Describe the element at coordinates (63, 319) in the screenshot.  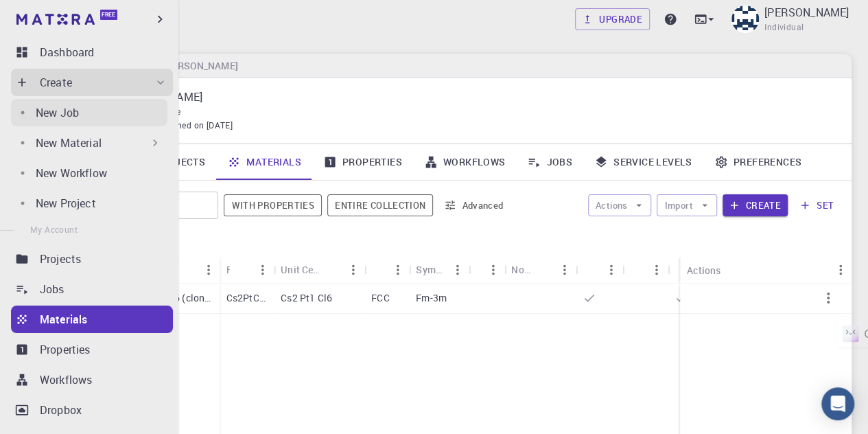
I see `p: Materials` at that location.